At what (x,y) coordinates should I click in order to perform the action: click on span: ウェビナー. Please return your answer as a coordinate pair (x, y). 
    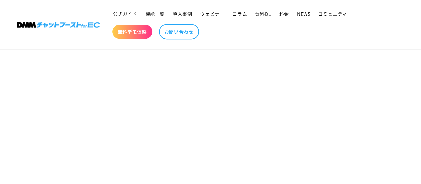
    Looking at the image, I should click on (212, 14).